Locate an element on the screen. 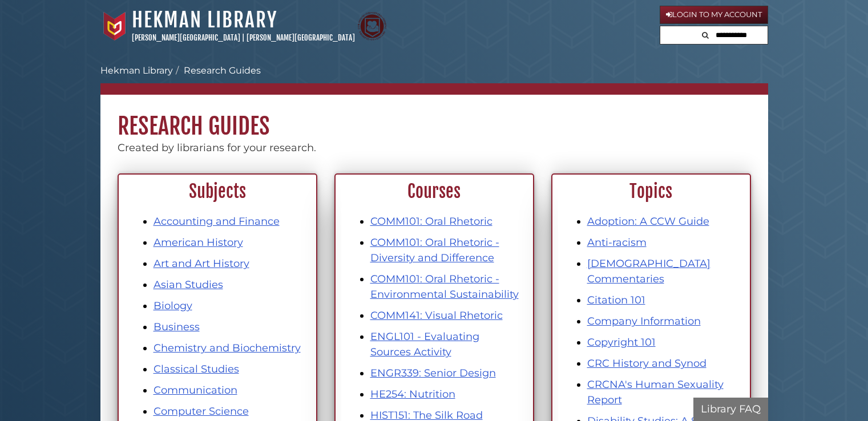 The image size is (868, 421). button: Search is located at coordinates (706, 33).